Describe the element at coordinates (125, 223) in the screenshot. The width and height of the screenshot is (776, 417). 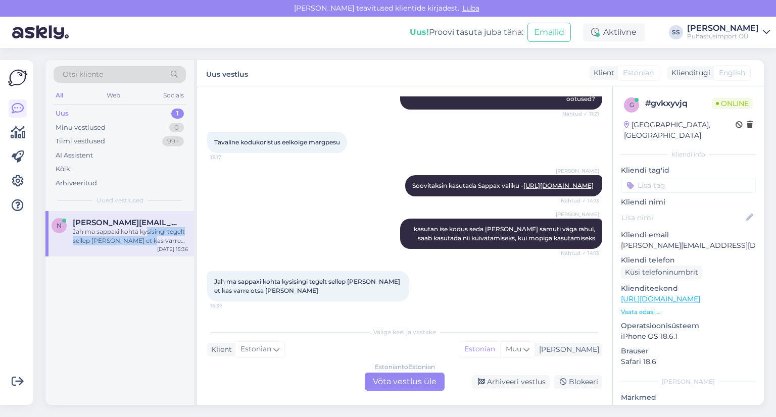
I see `span: nelli.kuusik@gmail.com` at that location.